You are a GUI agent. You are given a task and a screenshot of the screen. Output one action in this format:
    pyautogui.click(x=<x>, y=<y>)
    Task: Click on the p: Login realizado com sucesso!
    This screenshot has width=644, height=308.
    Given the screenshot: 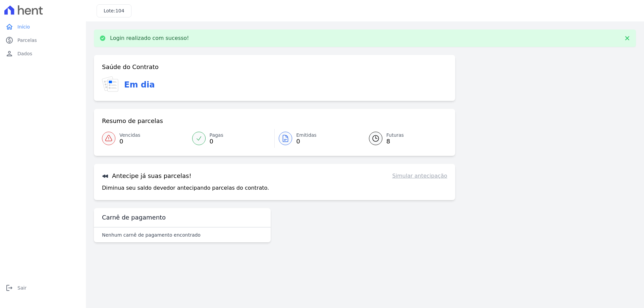 What is the action you would take?
    pyautogui.click(x=150, y=38)
    